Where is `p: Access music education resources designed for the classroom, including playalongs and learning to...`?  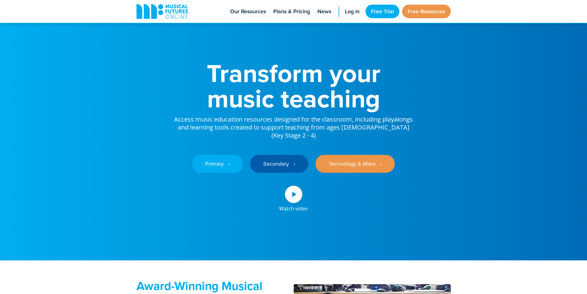 p: Access music education resources designed for the classroom, including playalongs and learning to... is located at coordinates (294, 125).